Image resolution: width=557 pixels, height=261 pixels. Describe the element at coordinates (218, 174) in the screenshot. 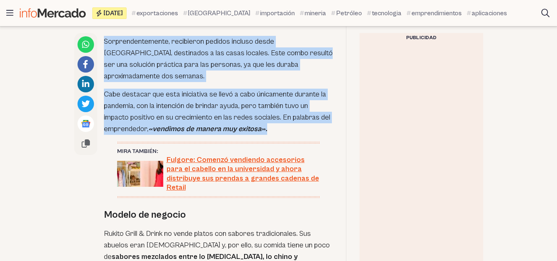

I see `a: Fulgore: Comenzó vendiendo accesorios para el cabello en la universidad y ahora distribuye sus pr...` at that location.